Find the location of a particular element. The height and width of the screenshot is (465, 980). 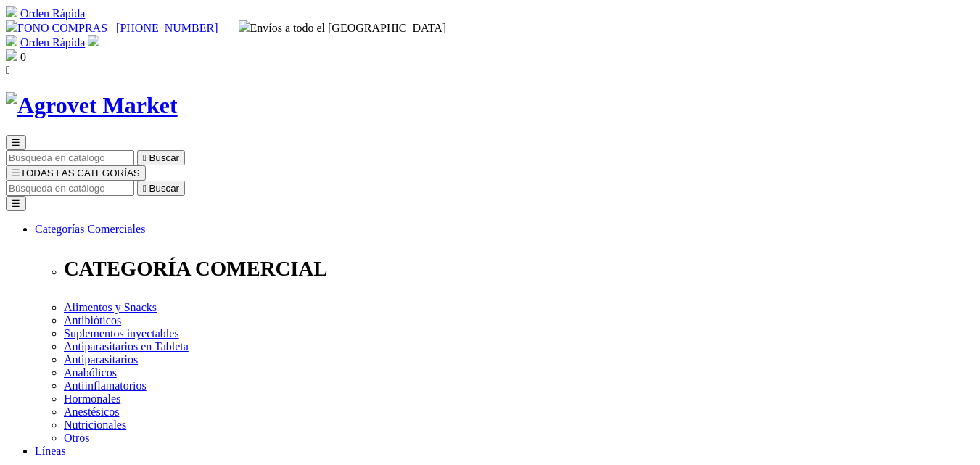

span: 0 is located at coordinates (23, 57).